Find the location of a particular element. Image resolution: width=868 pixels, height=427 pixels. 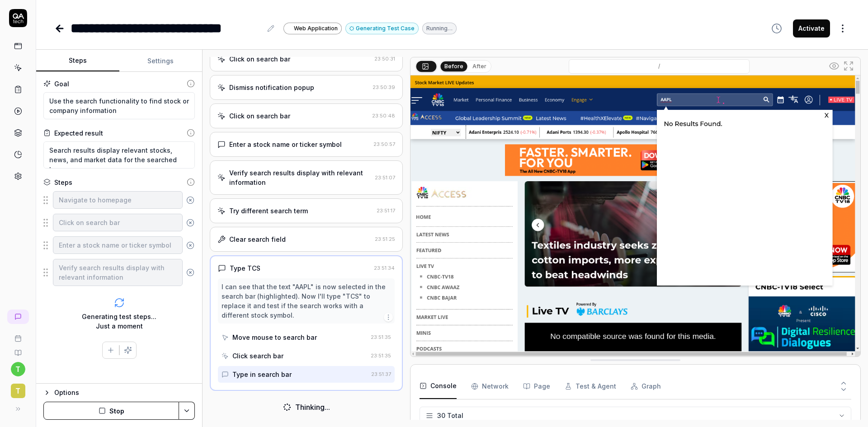

button: Before is located at coordinates (453, 66).